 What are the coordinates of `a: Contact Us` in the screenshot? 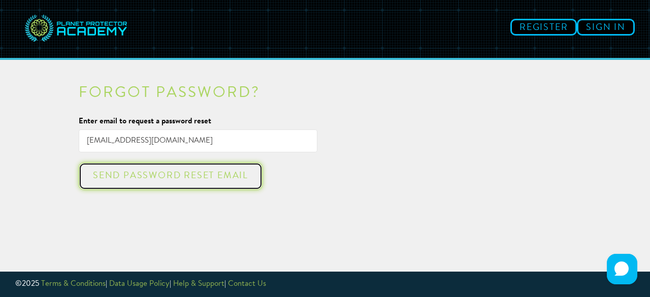 It's located at (247, 284).